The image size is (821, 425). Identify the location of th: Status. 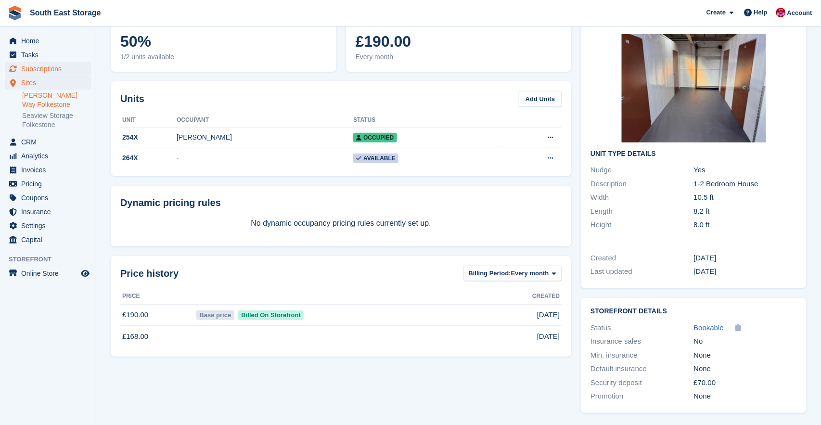
(425, 120).